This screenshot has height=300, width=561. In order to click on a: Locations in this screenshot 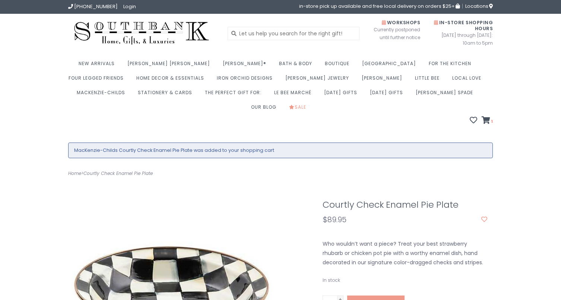, I will do `click(478, 6)`.